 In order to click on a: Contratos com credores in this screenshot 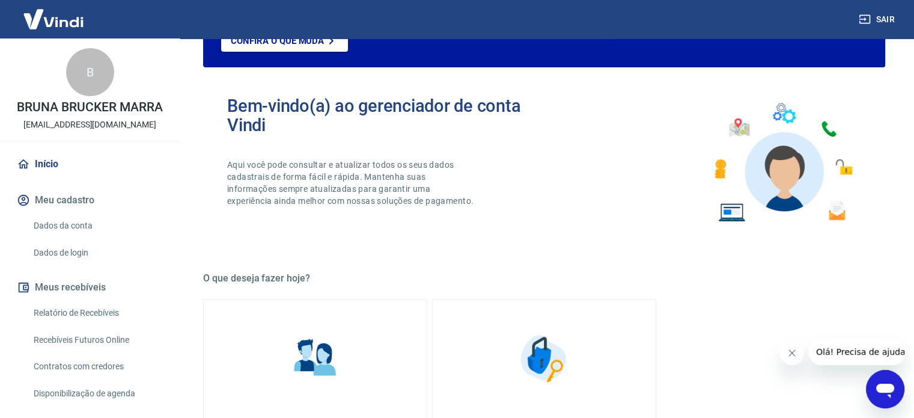, I will do `click(97, 366)`.